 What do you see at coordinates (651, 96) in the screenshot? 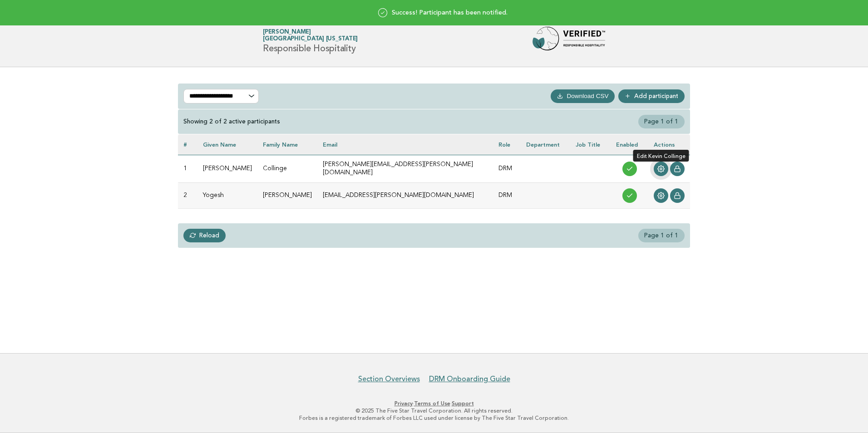
I see `a: Add participant` at bounding box center [651, 96].